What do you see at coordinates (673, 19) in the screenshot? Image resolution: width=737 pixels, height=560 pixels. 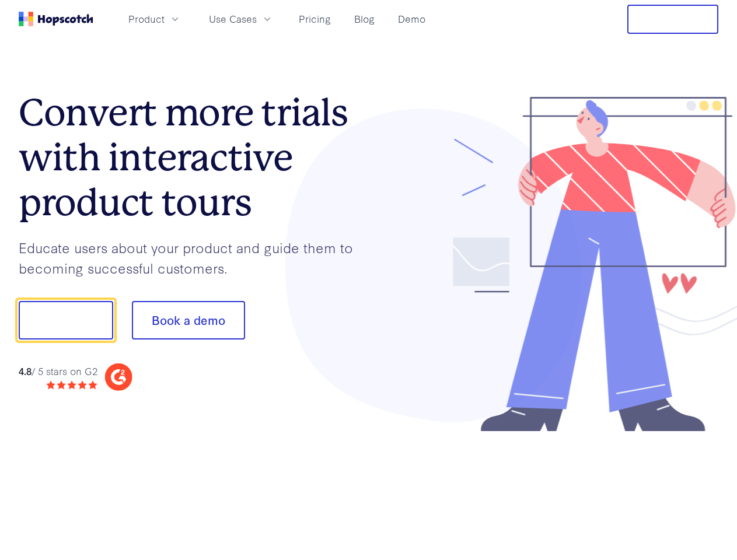 I see `a: Free Trial` at bounding box center [673, 19].